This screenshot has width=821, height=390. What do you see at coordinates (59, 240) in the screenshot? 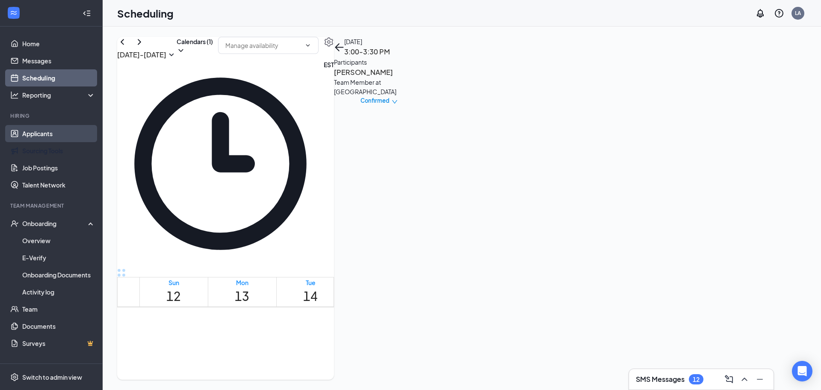
I see `a: Overview` at bounding box center [59, 240].